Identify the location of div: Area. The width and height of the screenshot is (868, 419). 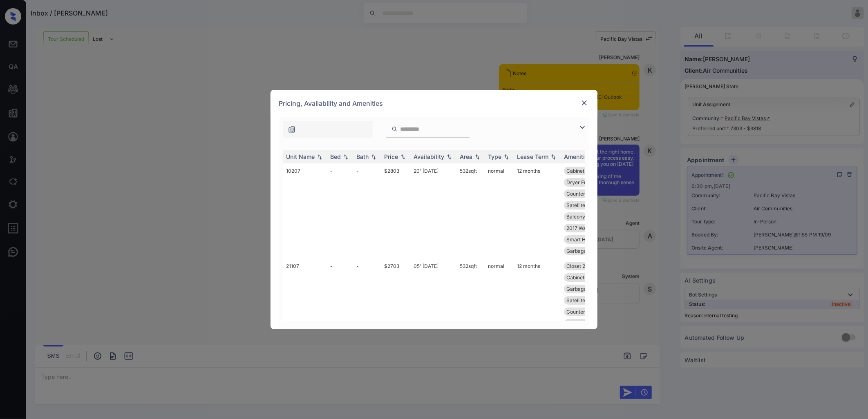
(466, 157).